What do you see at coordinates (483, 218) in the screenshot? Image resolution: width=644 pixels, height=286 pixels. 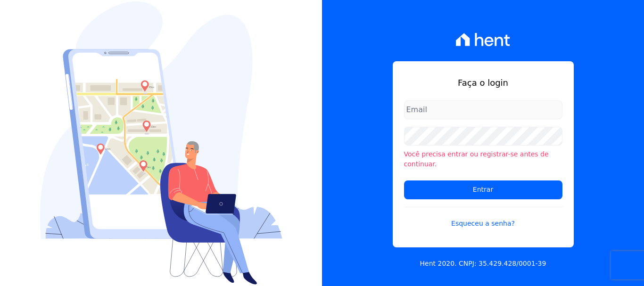 I see `a: Esqueceu a senha?` at bounding box center [483, 218].